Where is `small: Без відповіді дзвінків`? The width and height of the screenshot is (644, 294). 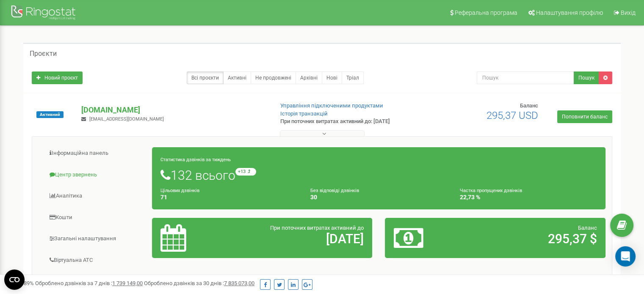 small: Без відповіді дзвінків is located at coordinates (335, 190).